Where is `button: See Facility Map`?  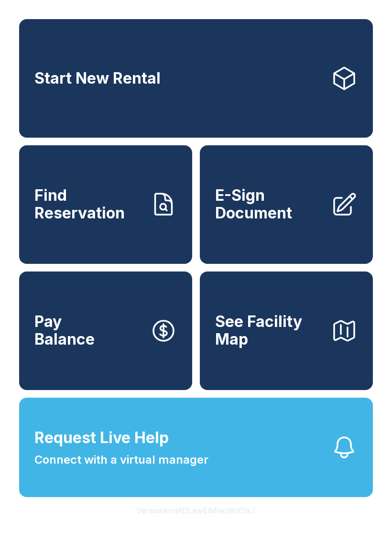 button: See Facility Map is located at coordinates (286, 331).